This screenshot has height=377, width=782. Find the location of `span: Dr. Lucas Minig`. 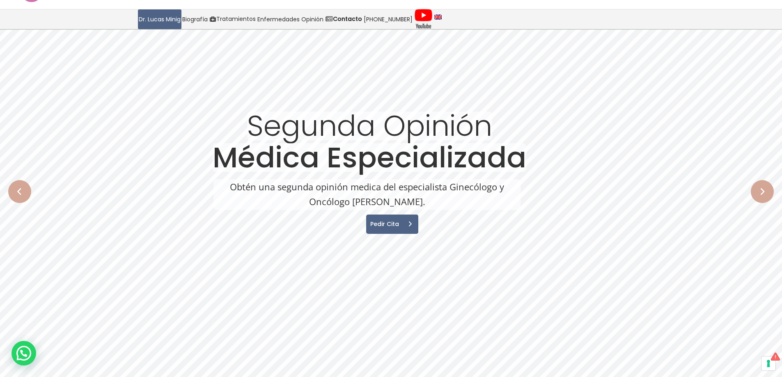

span: Dr. Lucas Minig is located at coordinates (160, 19).